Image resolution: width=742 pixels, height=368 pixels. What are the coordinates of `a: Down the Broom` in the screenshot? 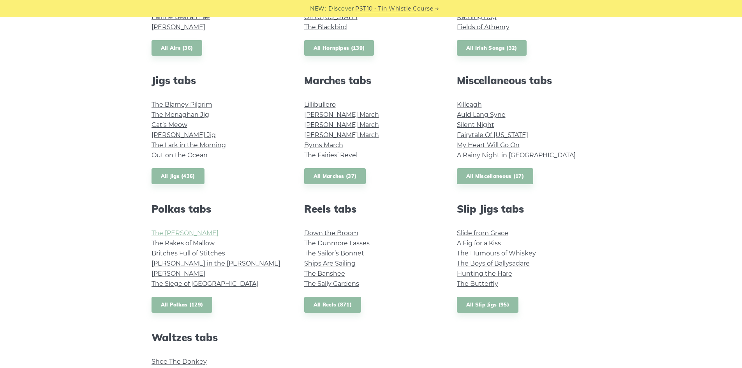 It's located at (331, 233).